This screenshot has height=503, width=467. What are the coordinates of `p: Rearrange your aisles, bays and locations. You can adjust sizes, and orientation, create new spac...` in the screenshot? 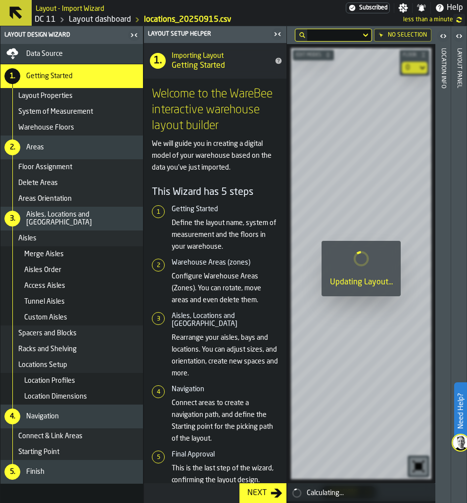 It's located at (225, 356).